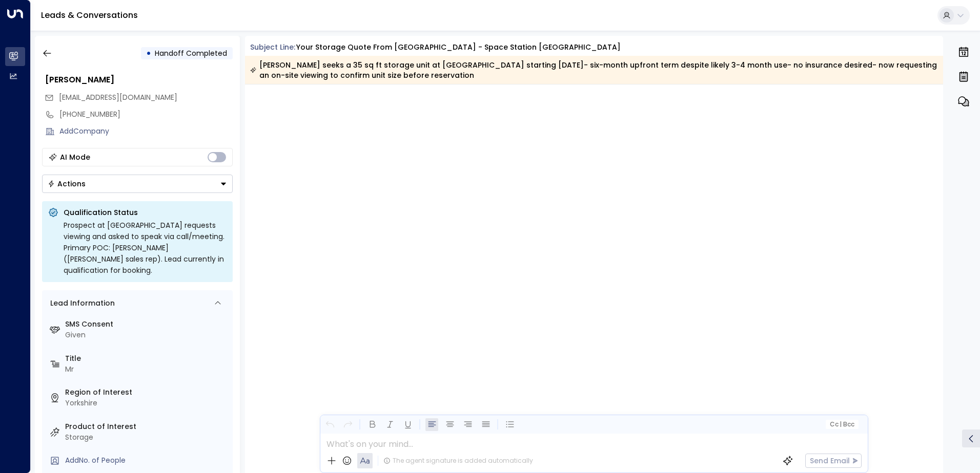 The height and width of the screenshot is (473, 980). Describe the element at coordinates (138, 184) in the screenshot. I see `div: Button group with a nested menu` at that location.